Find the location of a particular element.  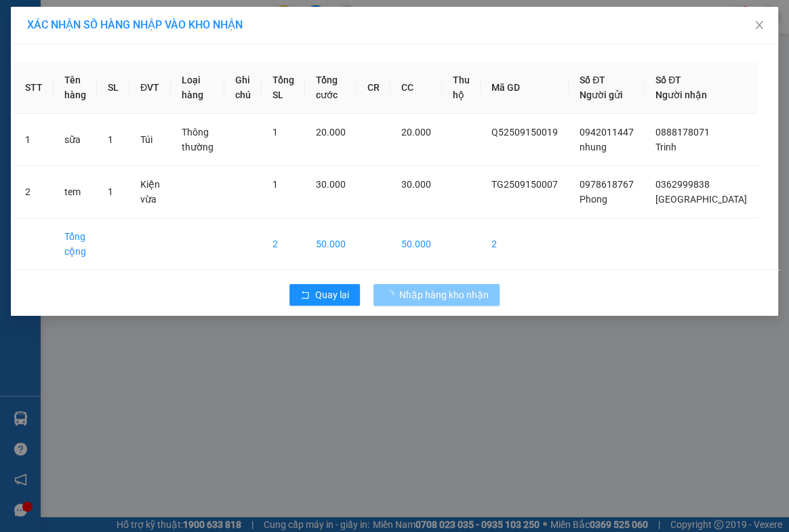

span: Nhập hàng kho nhận is located at coordinates (444, 295).